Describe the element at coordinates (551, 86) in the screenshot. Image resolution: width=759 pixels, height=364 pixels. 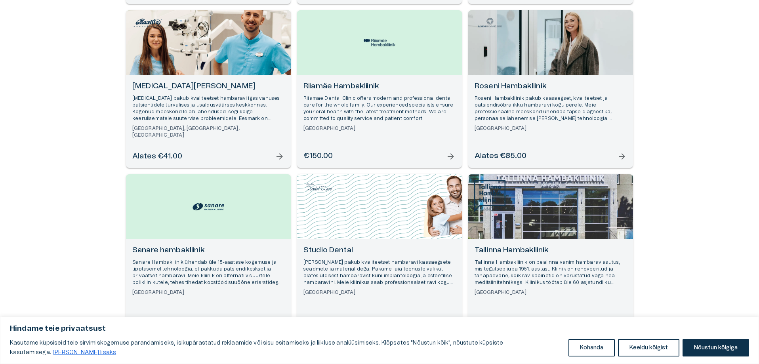
I see `h6: Roseni Hambakliinik` at that location.